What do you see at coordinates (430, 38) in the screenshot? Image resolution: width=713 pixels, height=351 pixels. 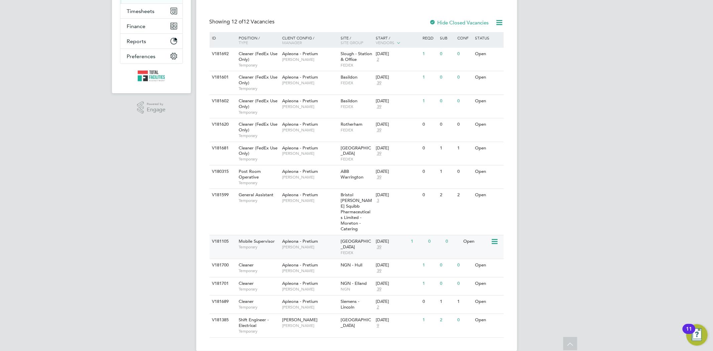 I see `div: Reqd` at bounding box center [430, 38].